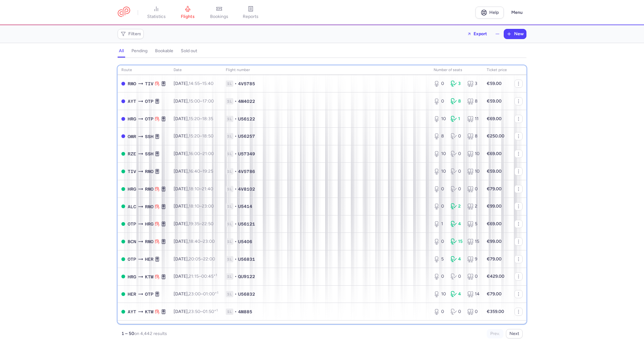 The image size is (644, 346). What do you see at coordinates (132, 136) in the screenshot?
I see `span: OMR` at bounding box center [132, 136].